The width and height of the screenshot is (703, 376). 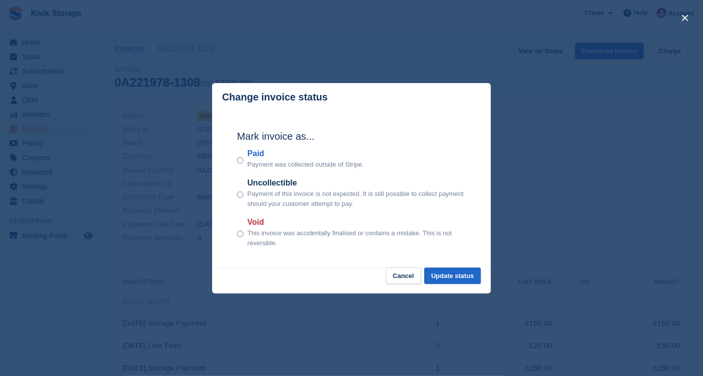 I want to click on label: Void, so click(x=356, y=222).